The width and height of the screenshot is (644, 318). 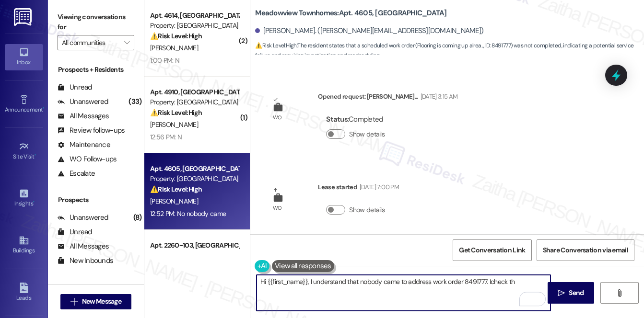 What do you see at coordinates (138, 217) in the screenshot?
I see `div: (8)` at bounding box center [138, 217].